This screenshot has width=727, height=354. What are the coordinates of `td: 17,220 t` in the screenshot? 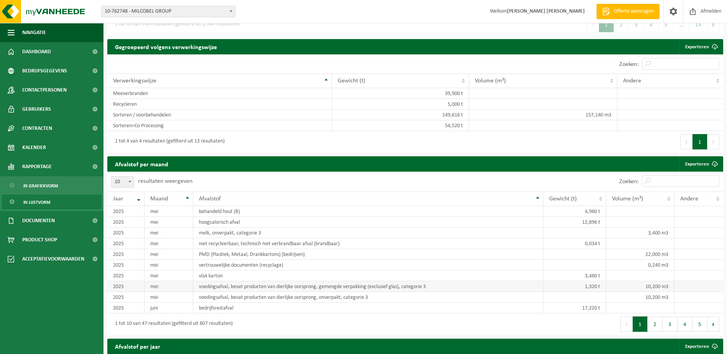 It's located at (575, 308).